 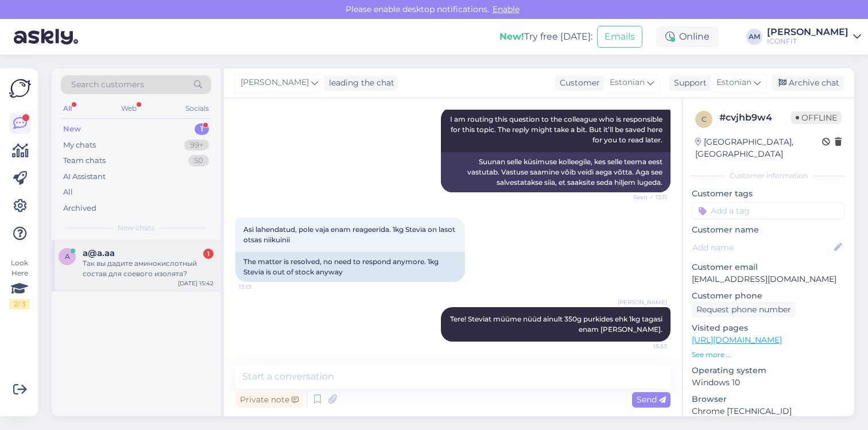 I want to click on div: Team chats, so click(x=85, y=160).